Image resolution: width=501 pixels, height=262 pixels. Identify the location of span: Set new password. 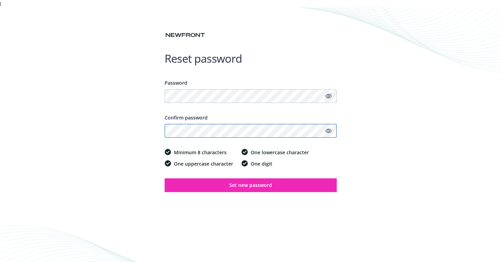
(251, 185).